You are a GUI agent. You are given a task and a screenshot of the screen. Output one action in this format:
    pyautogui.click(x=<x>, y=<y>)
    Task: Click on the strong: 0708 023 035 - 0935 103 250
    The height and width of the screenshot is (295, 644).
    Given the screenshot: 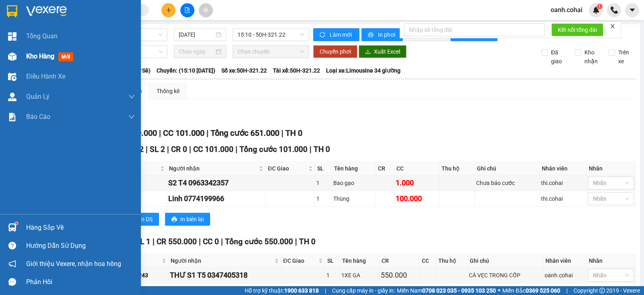 What is the action you would take?
    pyautogui.click(x=459, y=290)
    